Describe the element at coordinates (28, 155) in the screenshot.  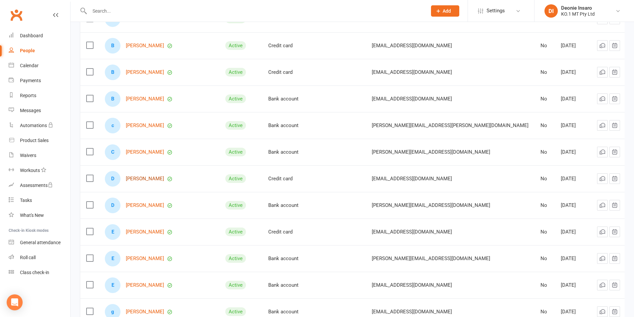
I see `div: Waivers` at that location.